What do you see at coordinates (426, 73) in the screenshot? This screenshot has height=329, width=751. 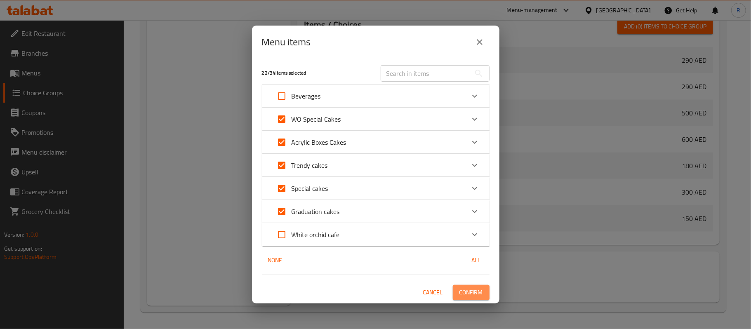 I see `input: Search in items` at bounding box center [426, 73].